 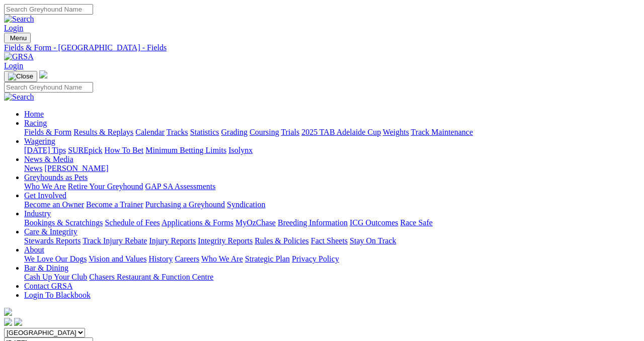 What do you see at coordinates (332, 132) in the screenshot?
I see `div: Racing` at bounding box center [332, 132].